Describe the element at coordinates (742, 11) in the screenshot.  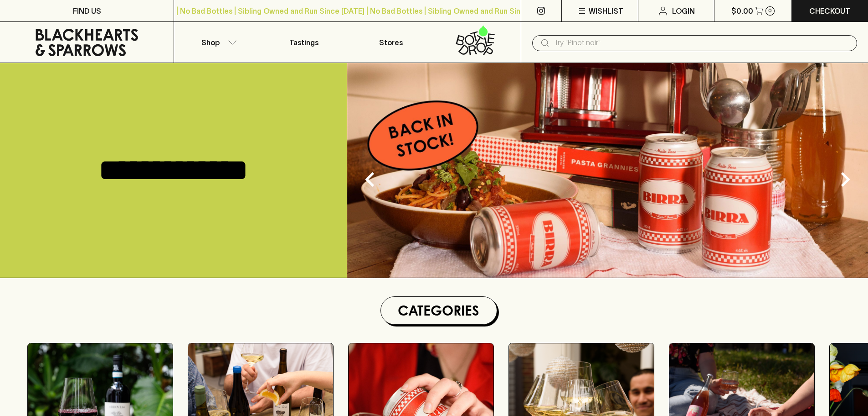
I see `p: $0.00` at that location.